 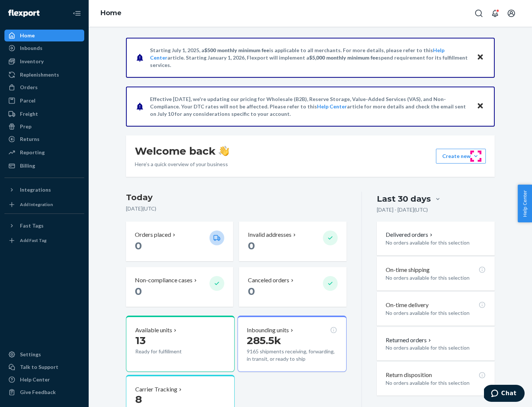 I want to click on div: Help Center, so click(x=35, y=380).